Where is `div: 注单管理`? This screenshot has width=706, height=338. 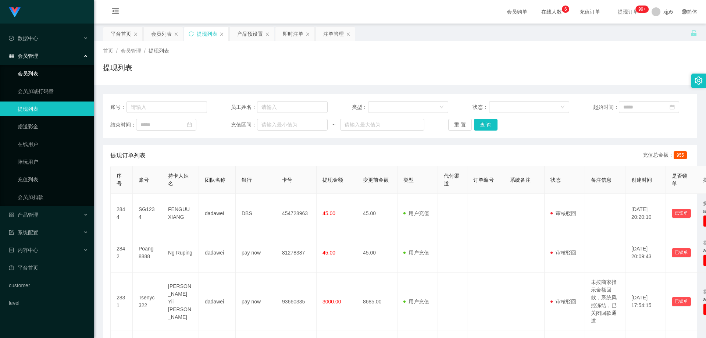
div: 注单管理 is located at coordinates (334, 34).